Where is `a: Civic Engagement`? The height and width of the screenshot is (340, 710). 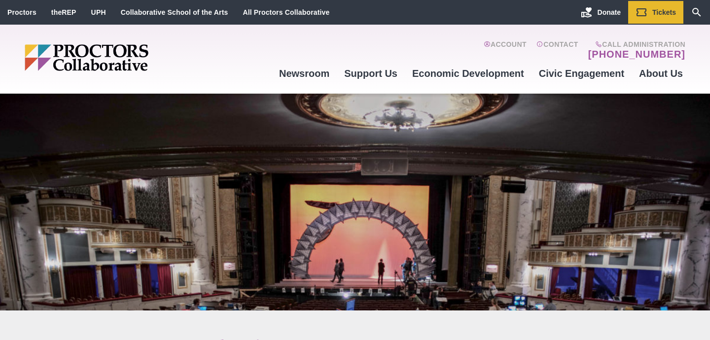 a: Civic Engagement is located at coordinates (581, 73).